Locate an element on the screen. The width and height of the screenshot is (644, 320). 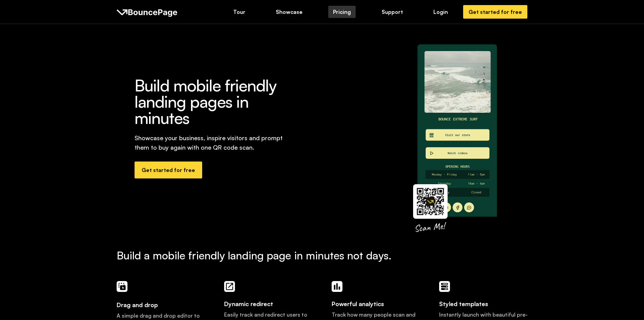
h5: Drag and drop is located at coordinates (137, 300).